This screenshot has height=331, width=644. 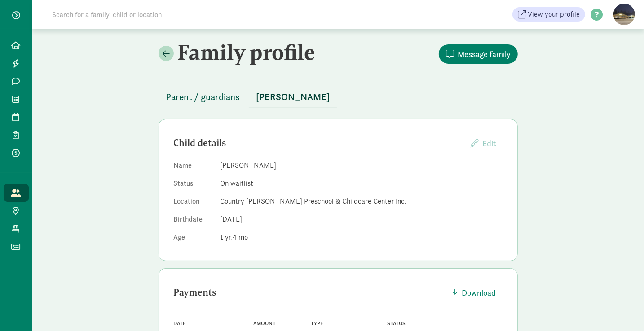 What do you see at coordinates (240, 237) in the screenshot?
I see `span: 4` at bounding box center [240, 237].